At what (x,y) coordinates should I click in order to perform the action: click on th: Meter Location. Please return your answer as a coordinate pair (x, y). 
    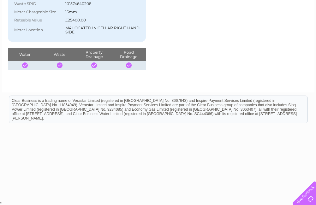
    Looking at the image, I should click on (37, 30).